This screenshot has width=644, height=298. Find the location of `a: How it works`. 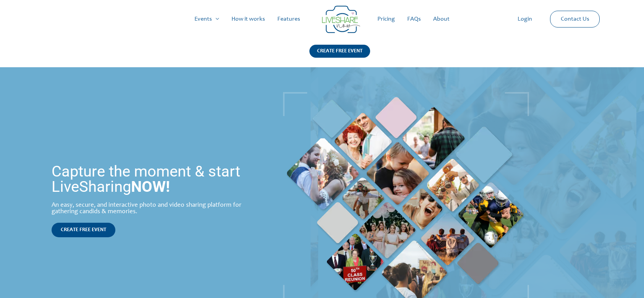

a: How it works is located at coordinates (248, 19).